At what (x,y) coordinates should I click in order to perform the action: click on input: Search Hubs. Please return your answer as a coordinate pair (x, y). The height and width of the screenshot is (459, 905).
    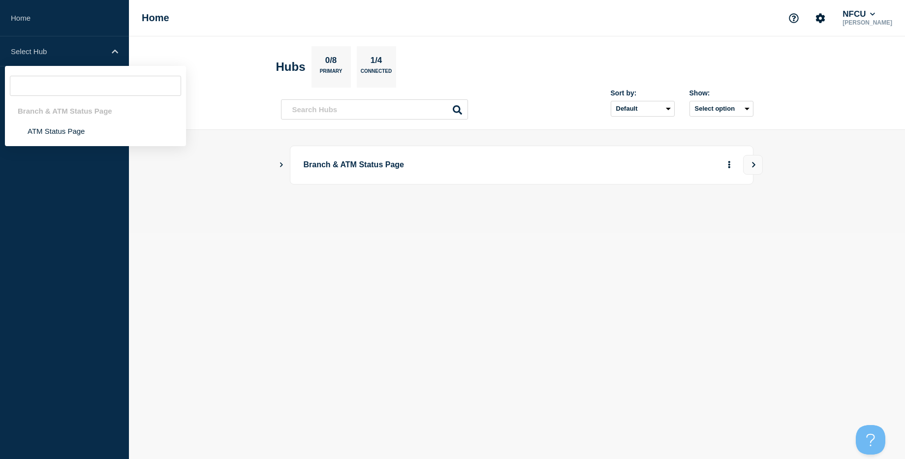
    Looking at the image, I should click on (374, 109).